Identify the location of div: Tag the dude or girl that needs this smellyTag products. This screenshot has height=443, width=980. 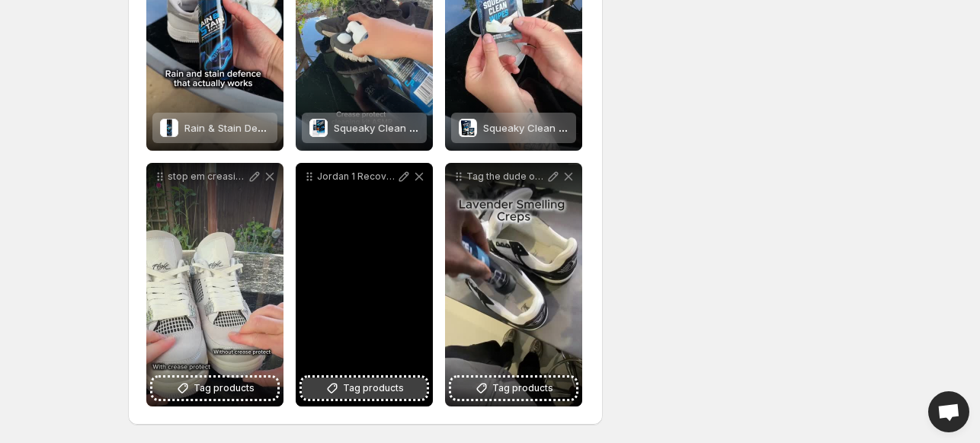
(513, 285).